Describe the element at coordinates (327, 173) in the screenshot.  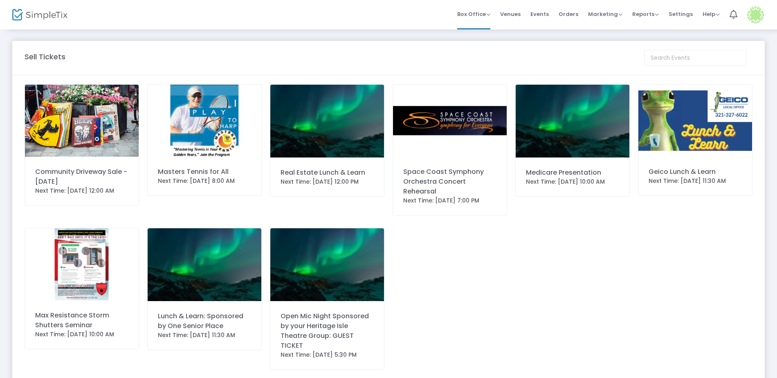
I see `div: Real Estate Lunch & Learn` at that location.